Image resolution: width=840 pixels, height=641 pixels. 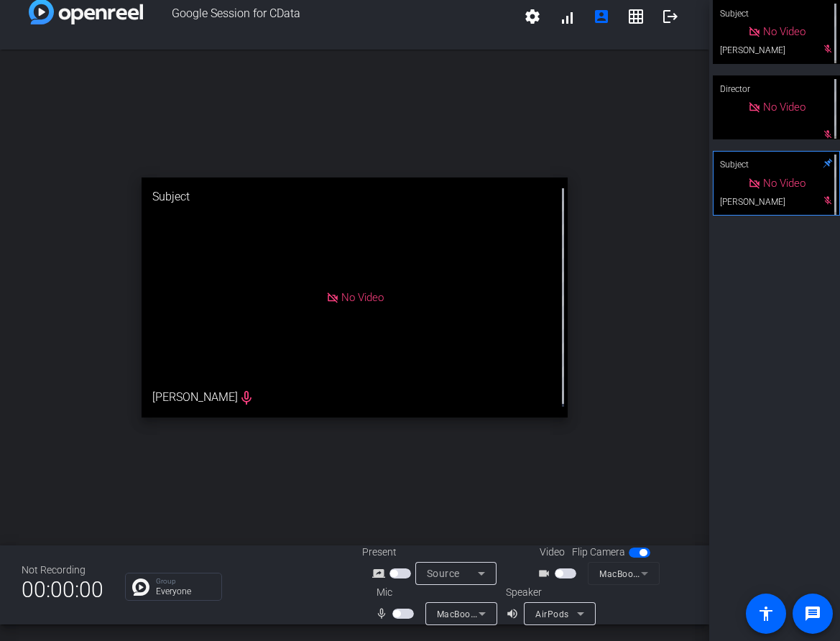 What do you see at coordinates (671, 16) in the screenshot?
I see `mat-icon: logout` at bounding box center [671, 16].